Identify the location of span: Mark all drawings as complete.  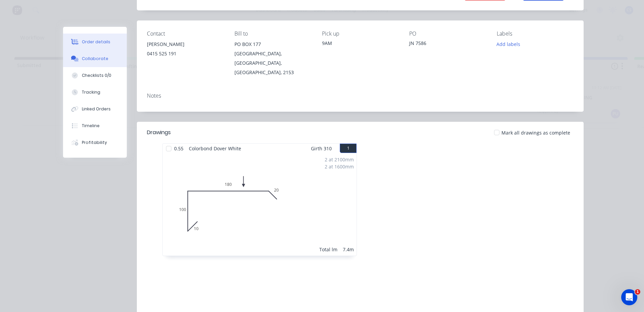
(536, 133).